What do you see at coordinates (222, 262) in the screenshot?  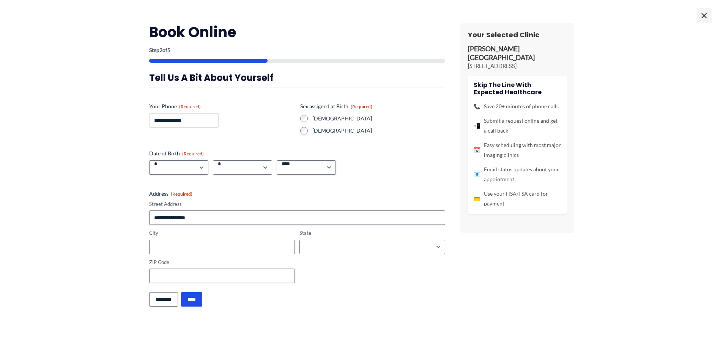 I see `label: ZIP Code` at bounding box center [222, 262].